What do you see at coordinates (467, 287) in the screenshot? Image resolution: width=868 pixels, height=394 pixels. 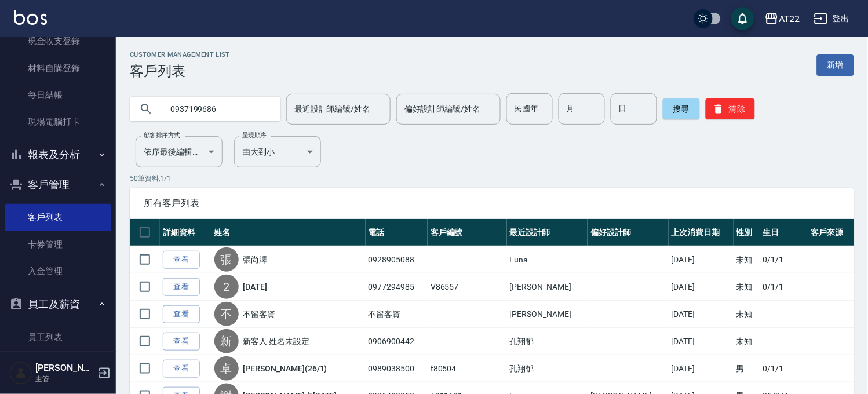 I see `td: V86557` at bounding box center [467, 287].